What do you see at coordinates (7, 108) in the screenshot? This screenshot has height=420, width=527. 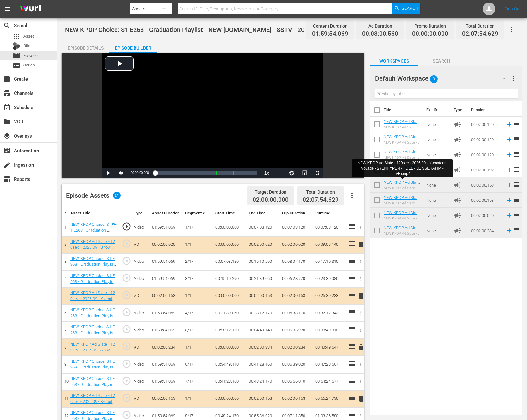 I see `span: Schedule` at bounding box center [7, 108].